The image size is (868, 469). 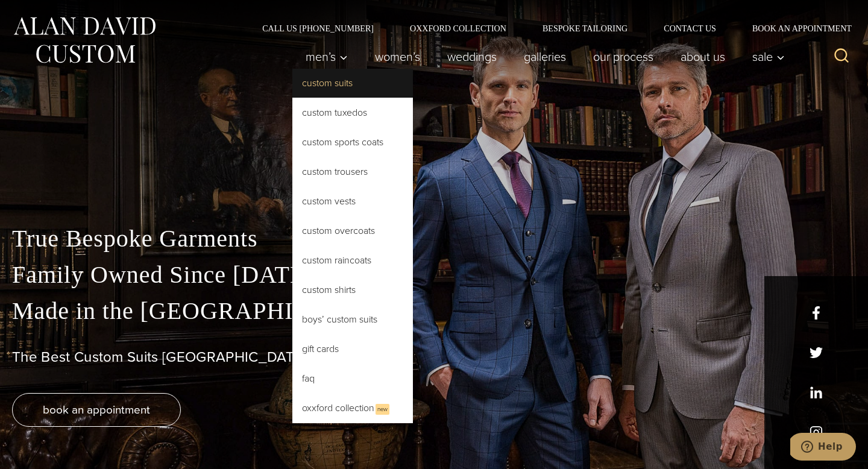 I want to click on a: Our Process, so click(x=623, y=57).